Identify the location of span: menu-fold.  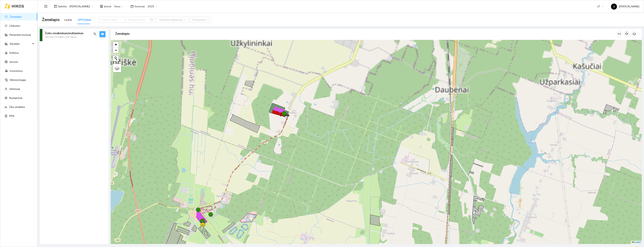
(46, 6).